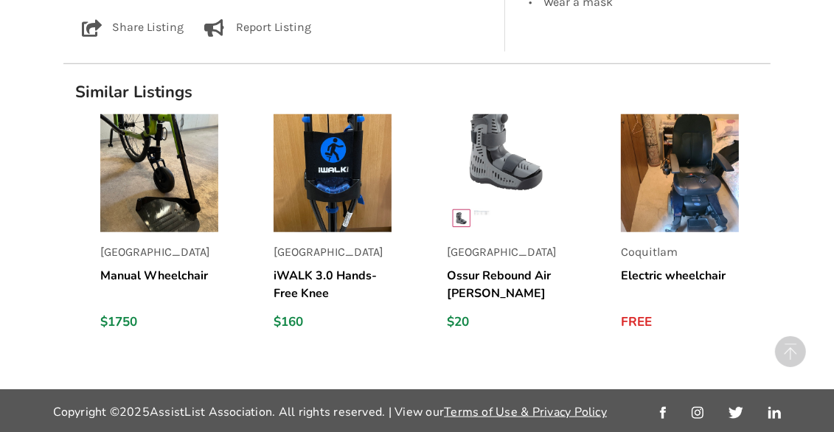 The width and height of the screenshot is (834, 432). Describe the element at coordinates (525, 412) in the screenshot. I see `a: Terms of Use & Privacy Policy` at that location.